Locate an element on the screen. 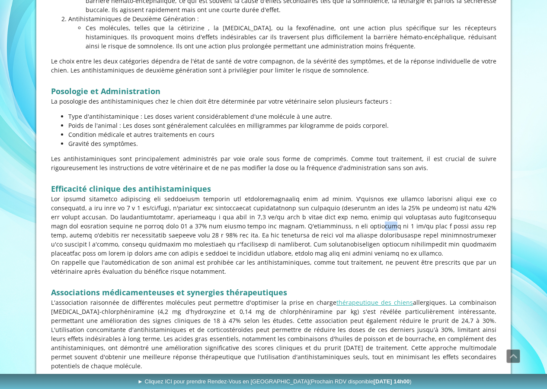 This screenshot has height=389, width=547. p: Les antihistaminiques sont principalement administrés par voie orale sous forme de comprimés. Com... is located at coordinates (274, 163).